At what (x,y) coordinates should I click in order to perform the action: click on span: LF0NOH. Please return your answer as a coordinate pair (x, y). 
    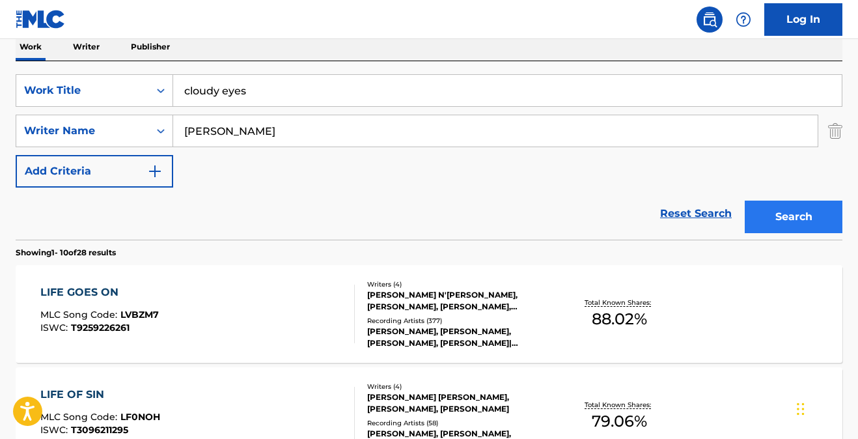
    Looking at the image, I should click on (140, 417).